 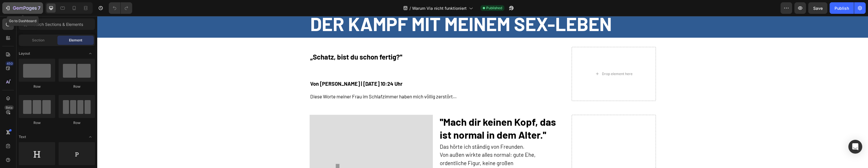 What do you see at coordinates (24, 54) in the screenshot?
I see `span: Layout` at bounding box center [24, 54].